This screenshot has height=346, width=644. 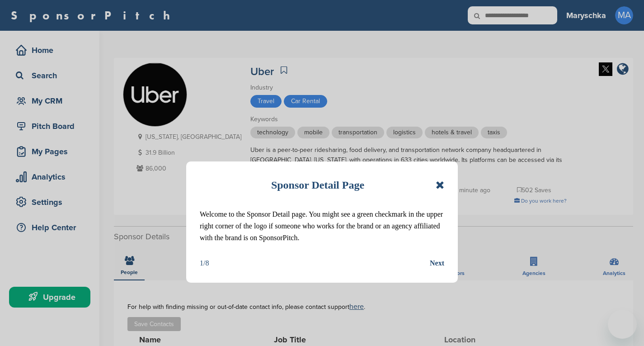 I want to click on p: Welcome to the Sponsor Detail page. You might see a green checkmark in the upper right corner of ..., so click(x=322, y=226).